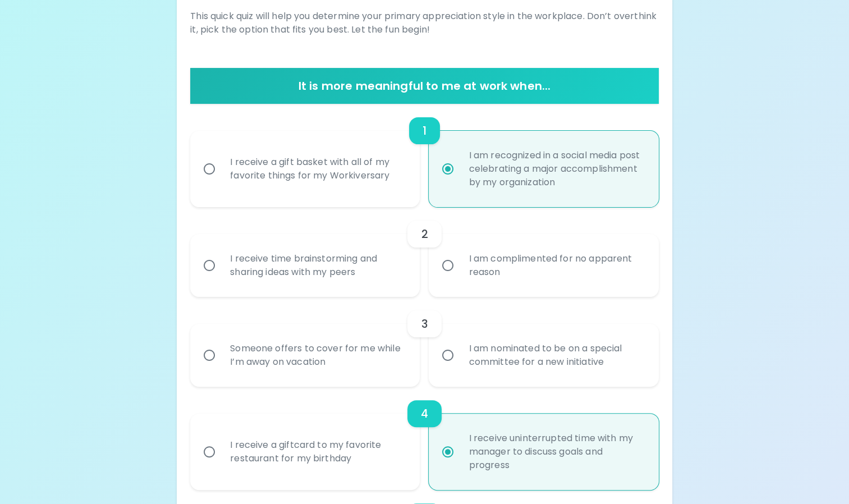  I want to click on div: I am complimented for no apparent reason, so click(556, 265).